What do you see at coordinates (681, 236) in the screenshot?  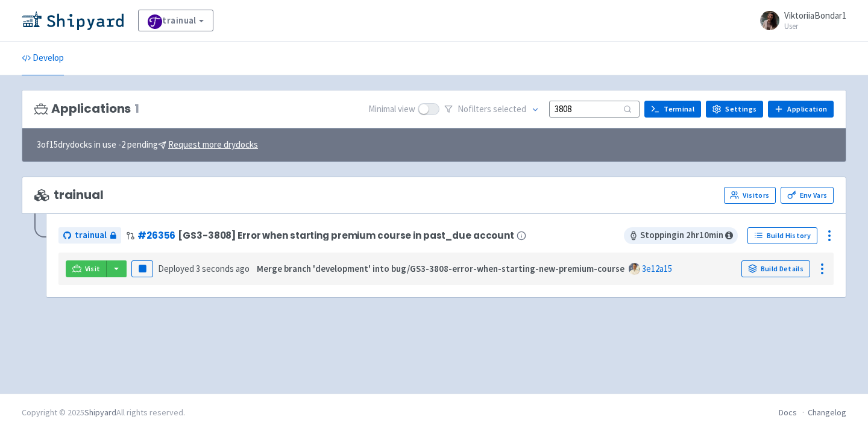 I see `span: Stopping in 2 hr 10 min` at bounding box center [681, 236].